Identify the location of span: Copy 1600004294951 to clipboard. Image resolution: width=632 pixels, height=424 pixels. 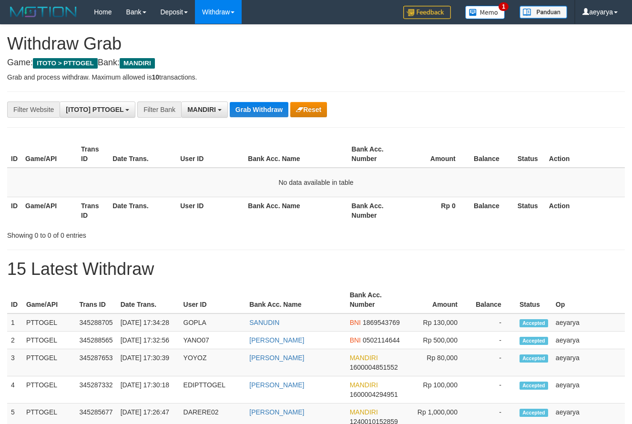
(374, 395).